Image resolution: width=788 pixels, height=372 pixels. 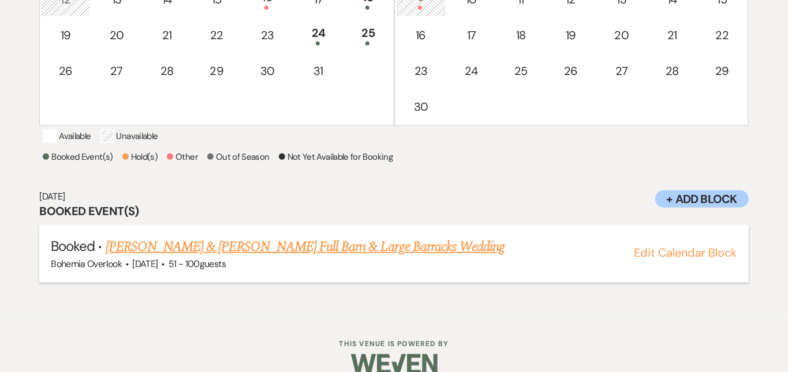 I want to click on span: Bohemia Overlook, so click(x=86, y=264).